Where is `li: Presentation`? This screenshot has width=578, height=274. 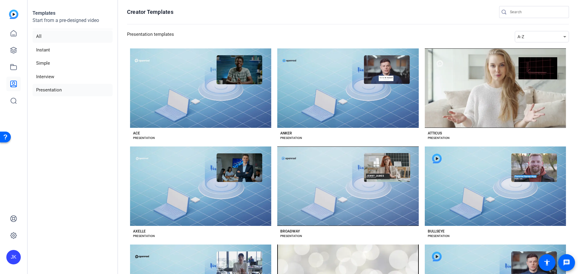
li: Presentation is located at coordinates (73, 90).